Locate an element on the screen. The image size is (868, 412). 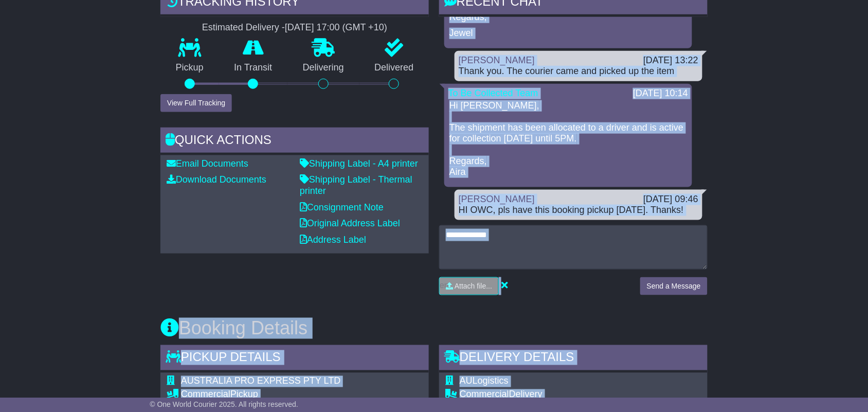
button: Send a Message is located at coordinates (673, 286).